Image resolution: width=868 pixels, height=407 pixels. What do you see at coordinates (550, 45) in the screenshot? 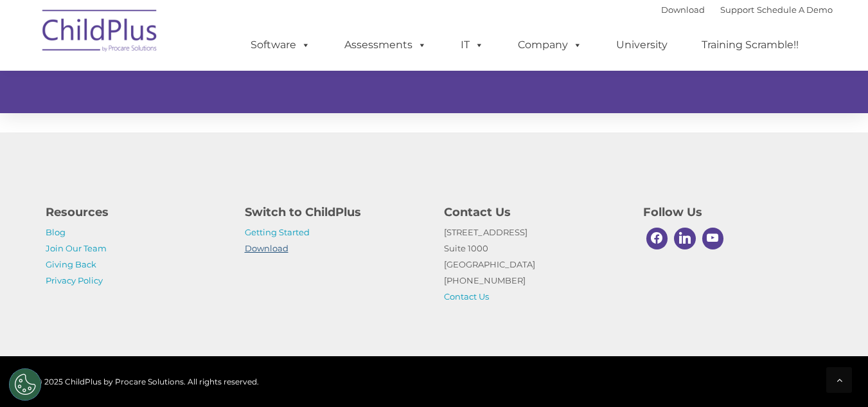
I see `a: Company` at bounding box center [550, 45].